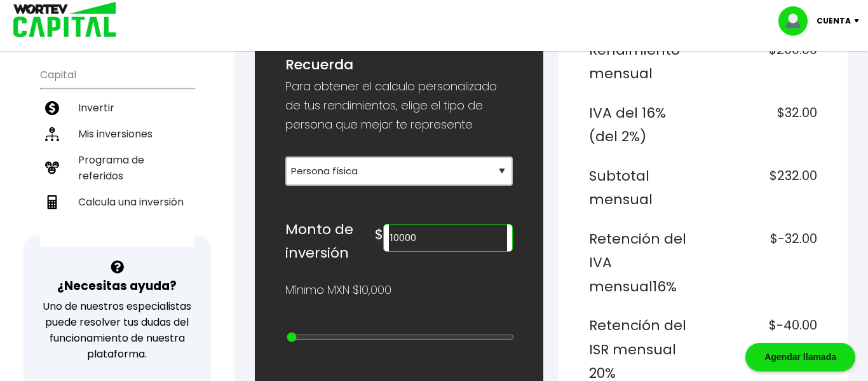  I want to click on h6: Subtotal mensual, so click(642, 188).